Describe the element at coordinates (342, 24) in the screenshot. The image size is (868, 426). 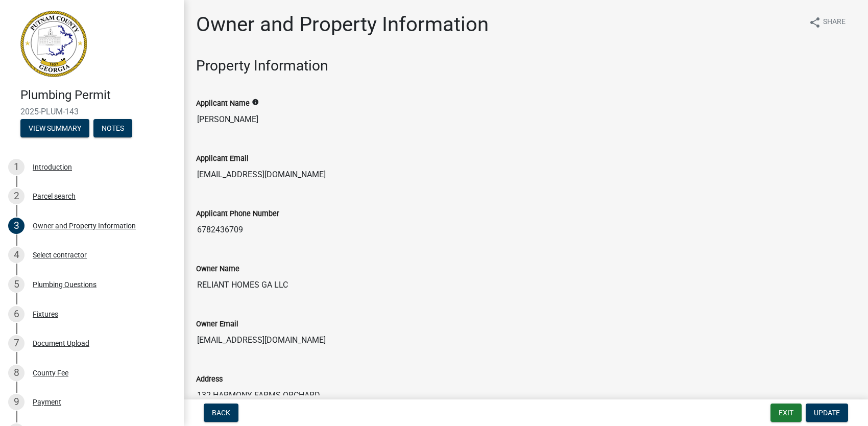
I see `h1: Owner and Property Information` at that location.